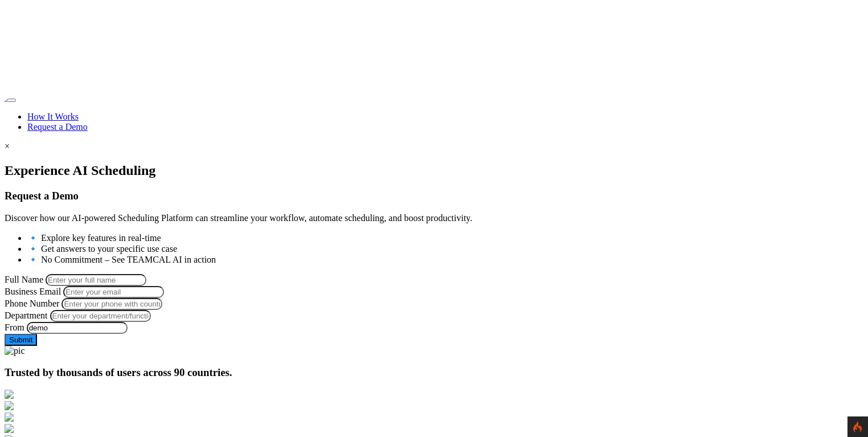 The height and width of the screenshot is (437, 868). Describe the element at coordinates (58, 127) in the screenshot. I see `a: Request a Demo` at that location.